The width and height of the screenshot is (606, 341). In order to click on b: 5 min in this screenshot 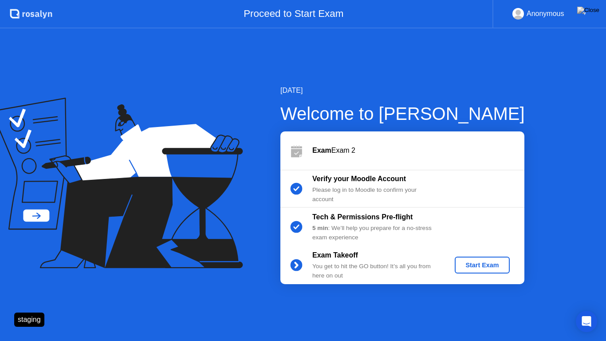, I will do `click(320, 228)`.